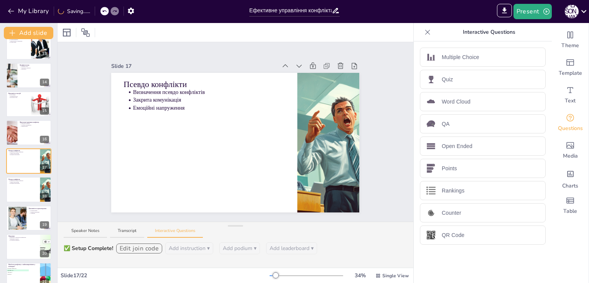  What do you see at coordinates (165, 275) in the screenshot?
I see `div: Slide 17 / 22` at bounding box center [165, 275].